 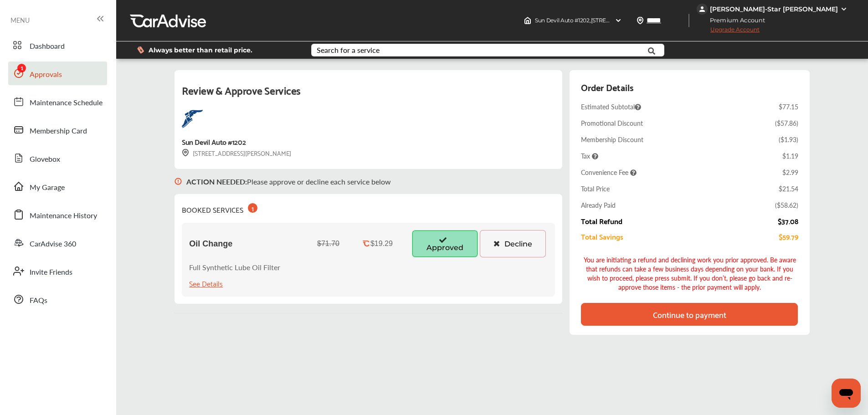 What do you see at coordinates (200, 51) in the screenshot?
I see `span: Always better than retail price.` at bounding box center [200, 51].